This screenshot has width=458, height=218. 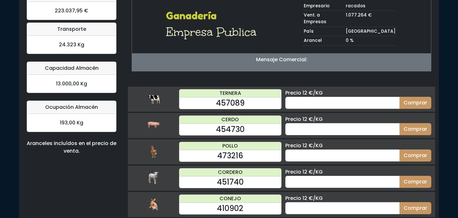 What do you see at coordinates (72, 123) in the screenshot?
I see `div: 193,00 Kg` at bounding box center [72, 123].